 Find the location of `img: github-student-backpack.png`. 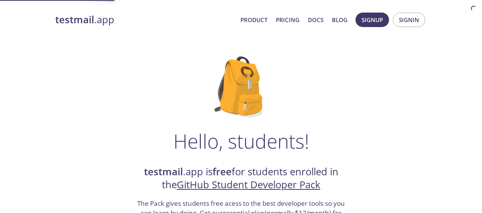

img: github-student-backpack.png is located at coordinates (241, 87).